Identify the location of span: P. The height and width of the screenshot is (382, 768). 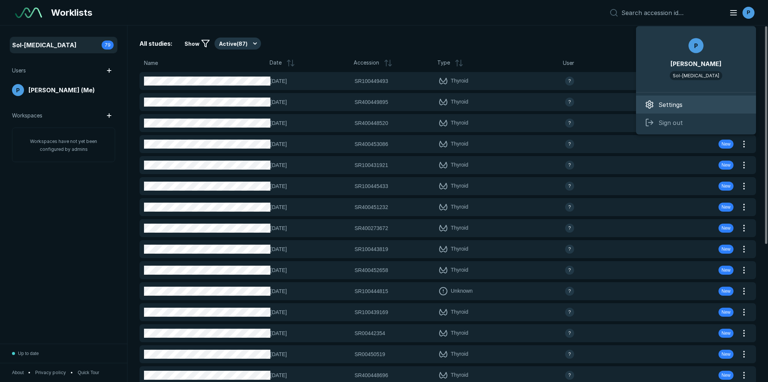
(696, 46).